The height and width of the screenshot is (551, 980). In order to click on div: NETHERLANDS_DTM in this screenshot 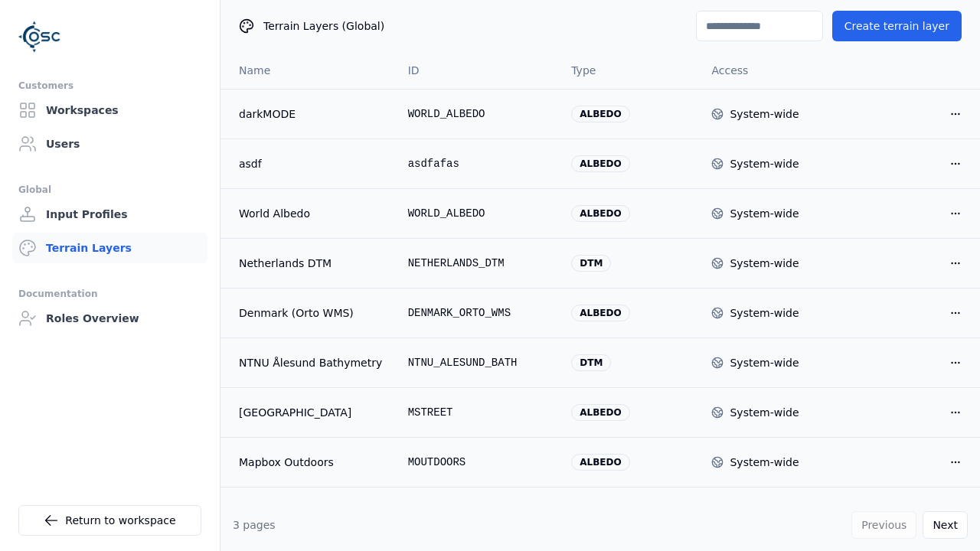, I will do `click(477, 263)`.